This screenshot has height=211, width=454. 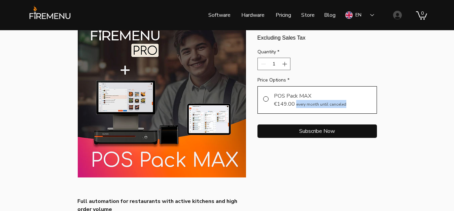 What do you see at coordinates (245, 15) in the screenshot?
I see `nav: Site` at bounding box center [245, 15].